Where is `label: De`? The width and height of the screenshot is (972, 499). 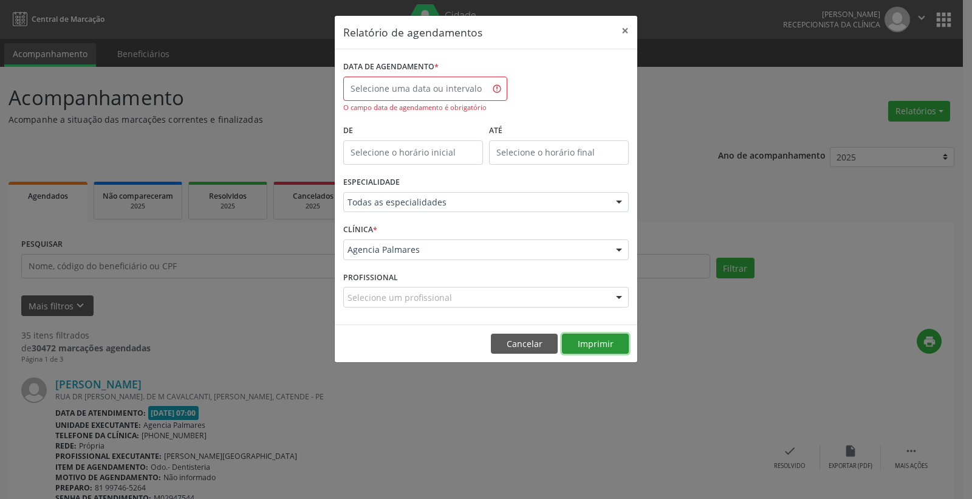 label: De is located at coordinates (413, 131).